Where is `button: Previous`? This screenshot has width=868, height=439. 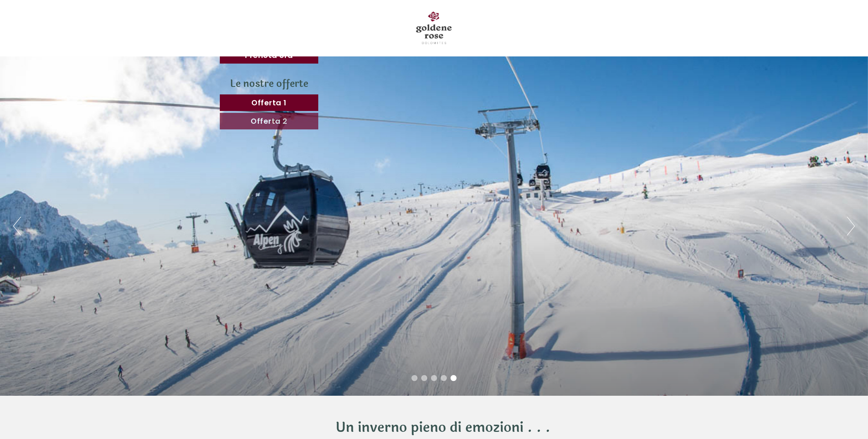 button: Previous is located at coordinates (17, 226).